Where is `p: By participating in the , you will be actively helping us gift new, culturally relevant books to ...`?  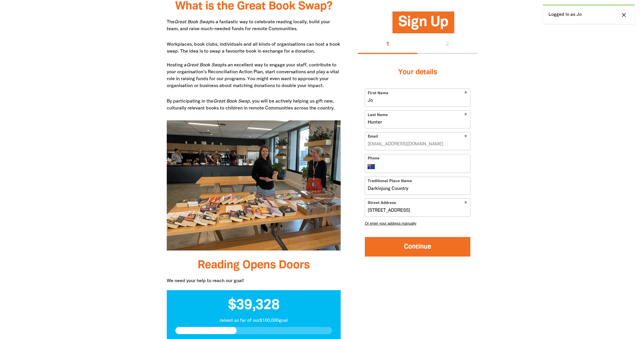 p: By participating in the , you will be actively helping us gift new, culturally relevant books to ... is located at coordinates (253, 105).